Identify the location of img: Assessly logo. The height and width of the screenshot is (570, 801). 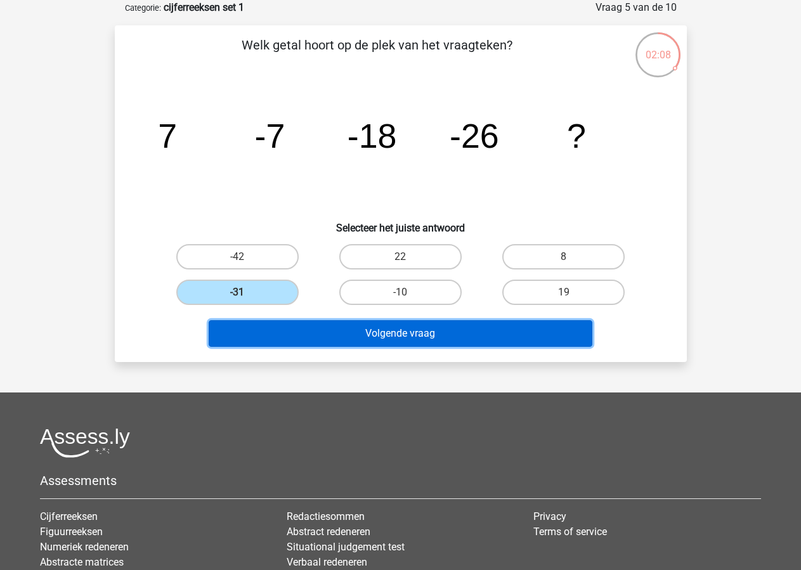
(85, 443).